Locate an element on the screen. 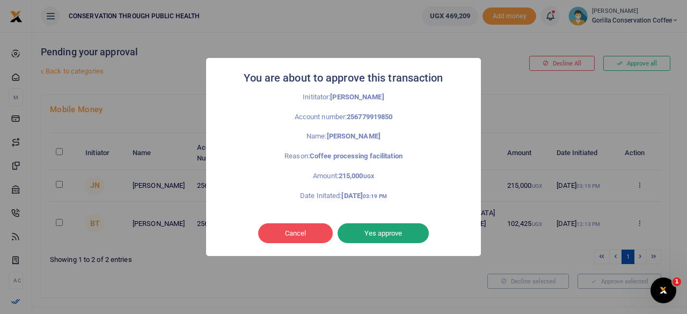 Image resolution: width=687 pixels, height=314 pixels. button: Cancel is located at coordinates (295, 234).